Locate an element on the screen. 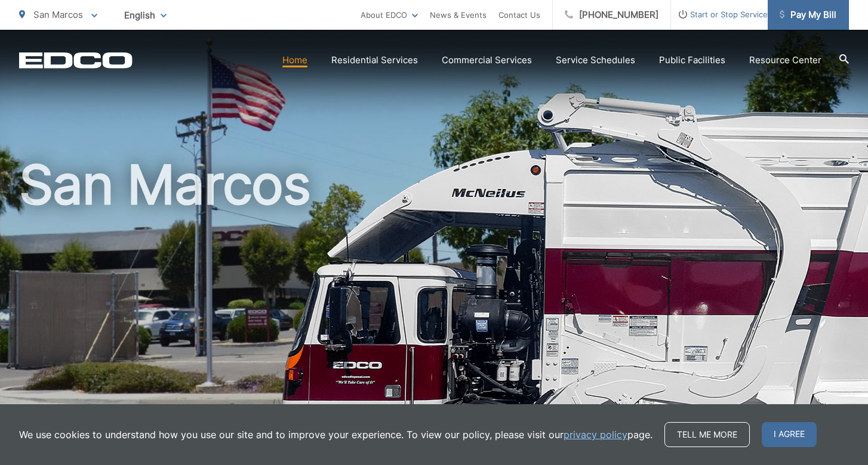  a: Service Schedules is located at coordinates (595, 60).